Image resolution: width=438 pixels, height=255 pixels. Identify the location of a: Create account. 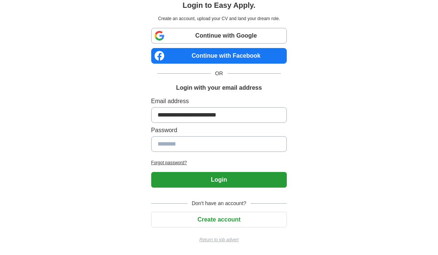
(219, 219).